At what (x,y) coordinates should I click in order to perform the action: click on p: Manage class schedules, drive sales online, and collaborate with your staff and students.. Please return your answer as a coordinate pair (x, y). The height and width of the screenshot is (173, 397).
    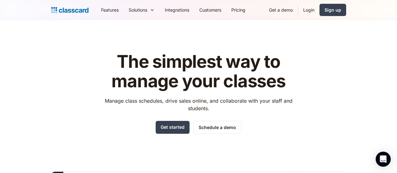
    Looking at the image, I should click on (198, 105).